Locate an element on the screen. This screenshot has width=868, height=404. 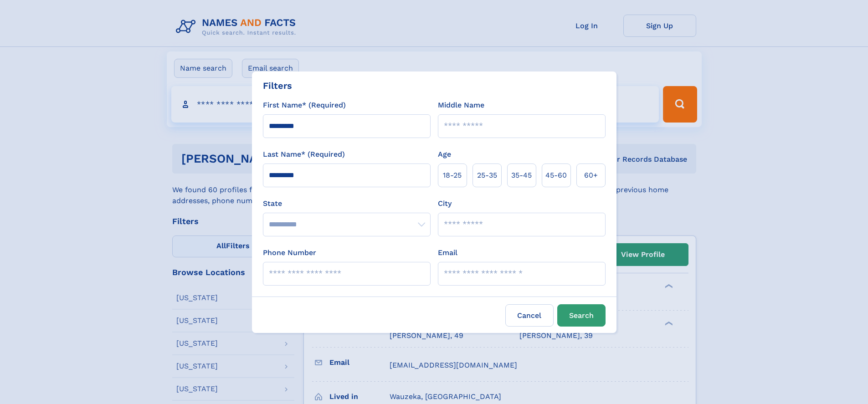
label: Email is located at coordinates (447, 253).